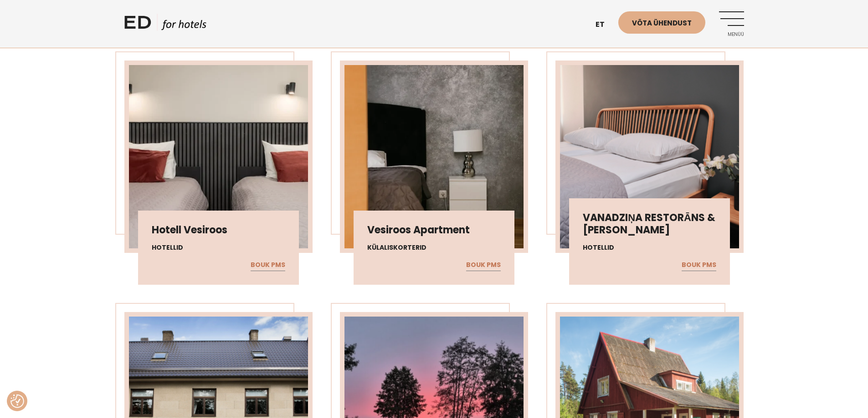 The image size is (868, 418). What do you see at coordinates (218, 156) in the screenshot?
I see `img: Kahe-inimese-tuba2-450x450.webp` at bounding box center [218, 156].